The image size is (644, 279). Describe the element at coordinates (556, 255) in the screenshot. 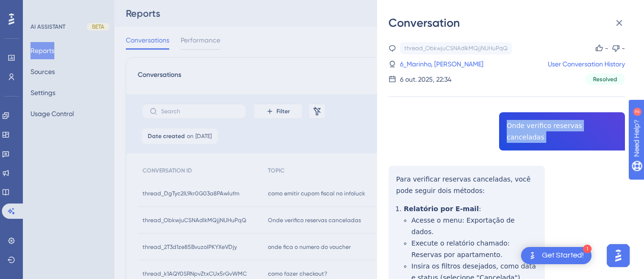

I see `div: Open Get Started! checklist, remaining modules: 1` at that location.